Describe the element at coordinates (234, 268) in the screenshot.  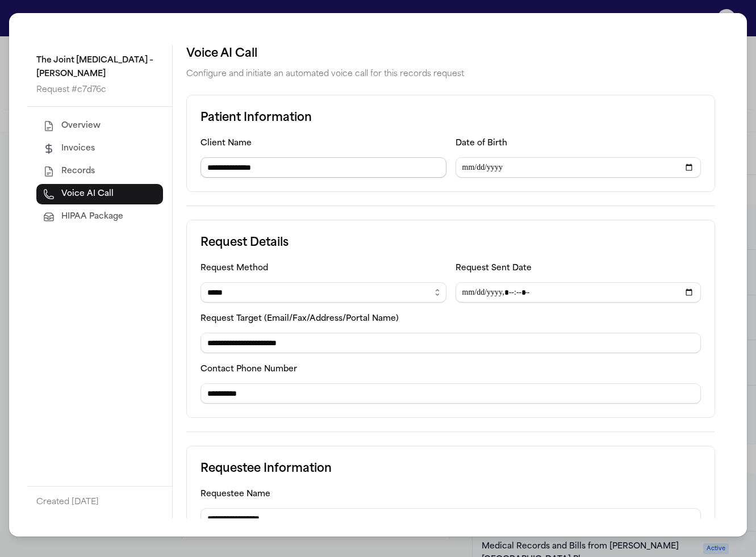
I see `label: Request Method` at that location.